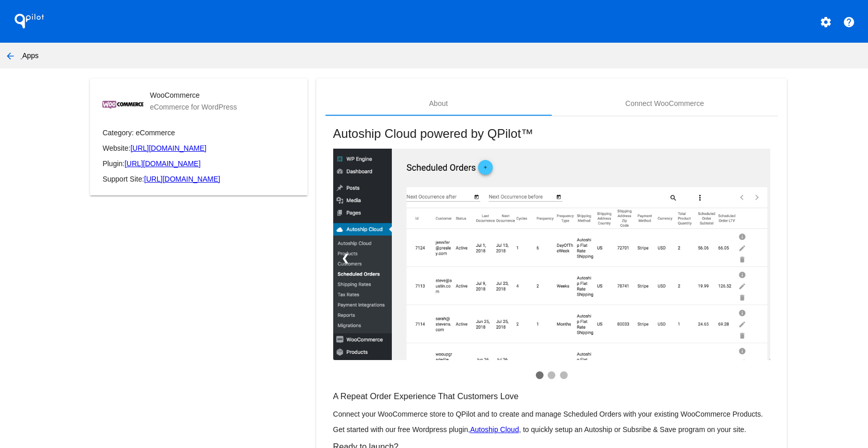 The image size is (868, 448). Describe the element at coordinates (552, 396) in the screenshot. I see `h3: A Repeat Order Experience That Customers Love` at that location.